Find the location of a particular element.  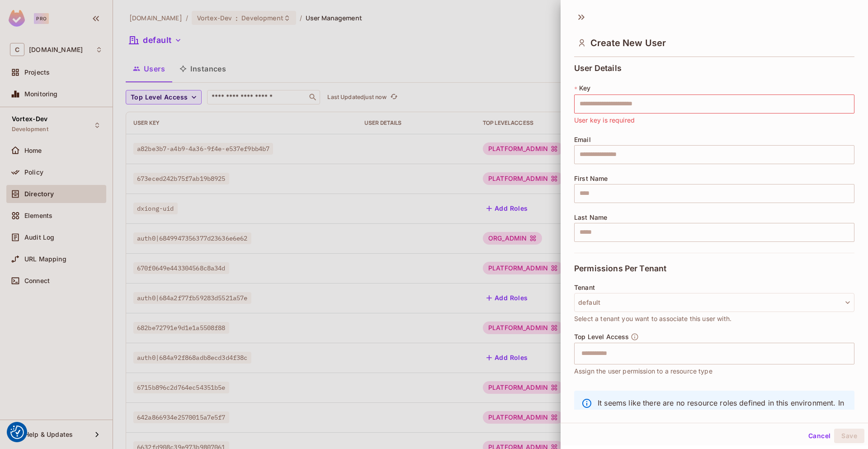

button: default is located at coordinates (714, 303).